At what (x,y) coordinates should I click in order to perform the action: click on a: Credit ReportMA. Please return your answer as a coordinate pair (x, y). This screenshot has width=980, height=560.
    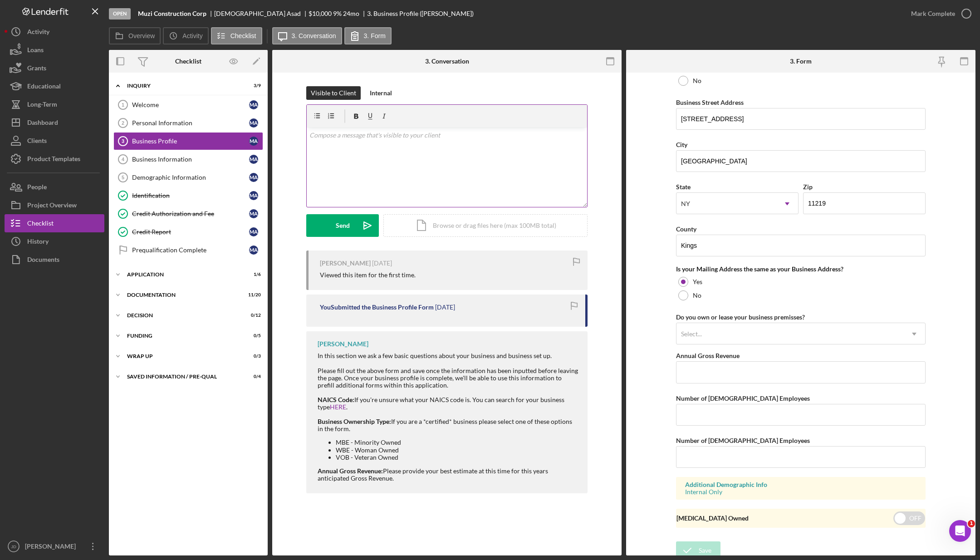
    Looking at the image, I should click on (189, 232).